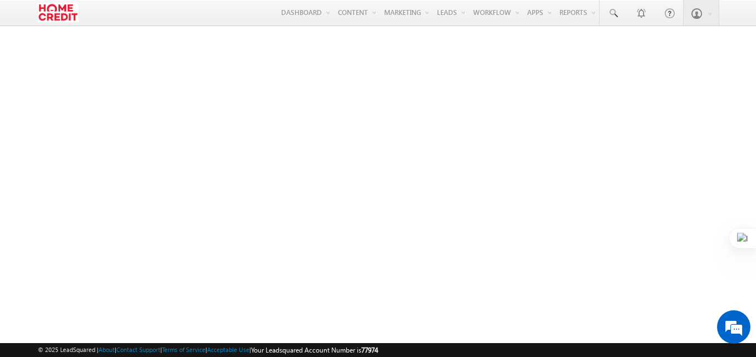  What do you see at coordinates (122, 66) in the screenshot?
I see `div: Chat with us now` at bounding box center [122, 66].